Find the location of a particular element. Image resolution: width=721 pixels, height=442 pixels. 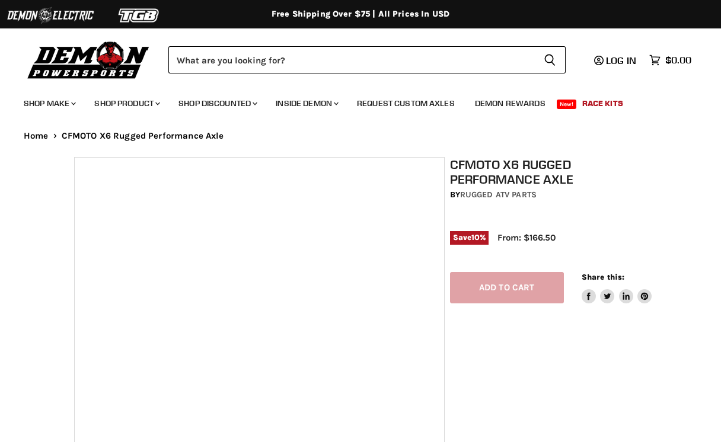

img: Demon Powersports is located at coordinates (88, 59).